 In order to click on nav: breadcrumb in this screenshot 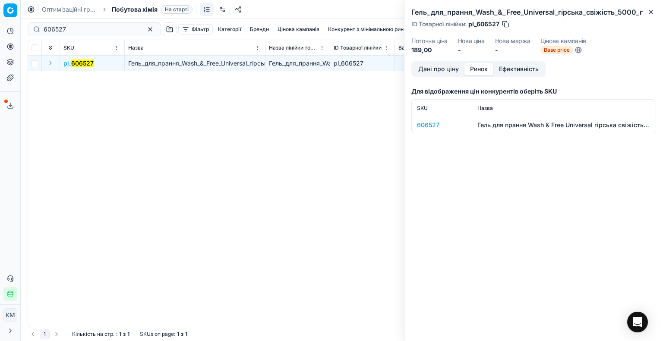, I will do `click(117, 9)`.